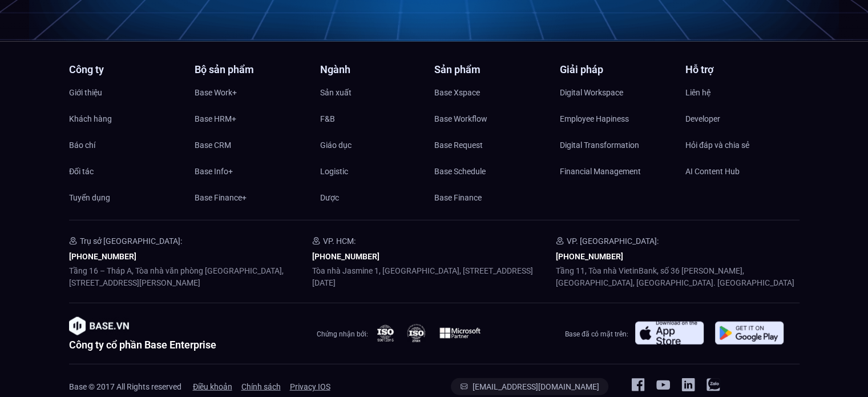  I want to click on span: Base HRM+, so click(215, 119).